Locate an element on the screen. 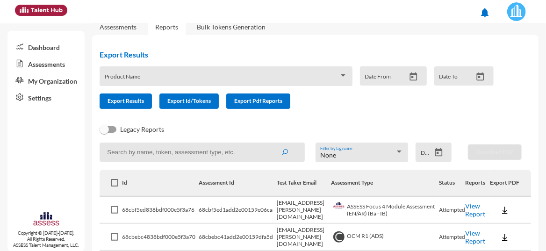 This screenshot has height=251, width=546. input: Search by name, token, assessment type, etc. is located at coordinates (202, 152).